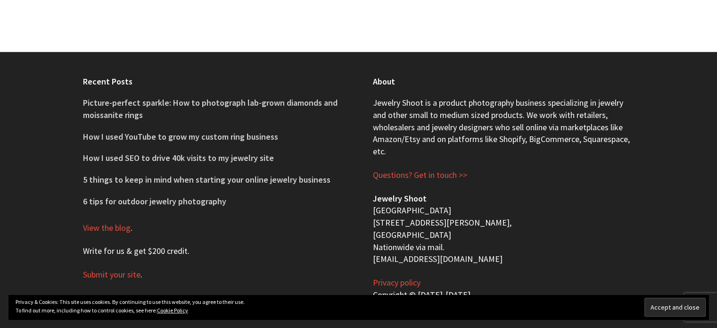 Image resolution: width=717 pixels, height=328 pixels. Describe the element at coordinates (155, 201) in the screenshot. I see `a: 6 tips for outdoor jewelry photography` at that location.